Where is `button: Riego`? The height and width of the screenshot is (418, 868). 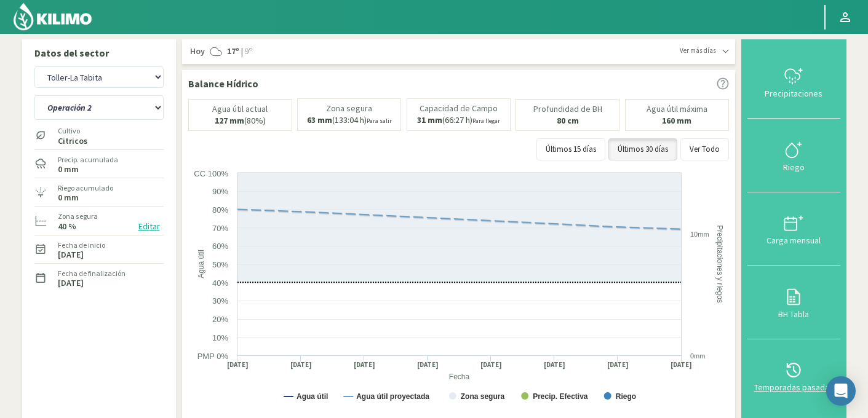
button: Riego is located at coordinates (793, 155).